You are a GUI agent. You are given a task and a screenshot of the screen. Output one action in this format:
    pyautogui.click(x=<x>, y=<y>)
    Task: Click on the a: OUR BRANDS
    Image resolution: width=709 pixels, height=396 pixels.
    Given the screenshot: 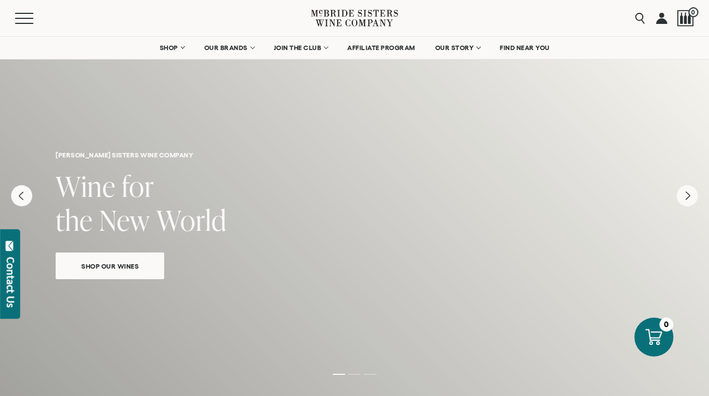 What is the action you would take?
    pyautogui.click(x=229, y=48)
    